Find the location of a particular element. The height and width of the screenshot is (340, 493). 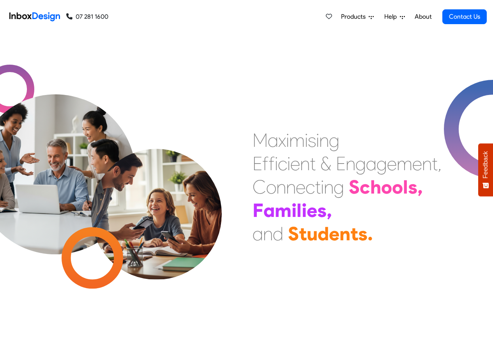

div: u is located at coordinates (312, 234).